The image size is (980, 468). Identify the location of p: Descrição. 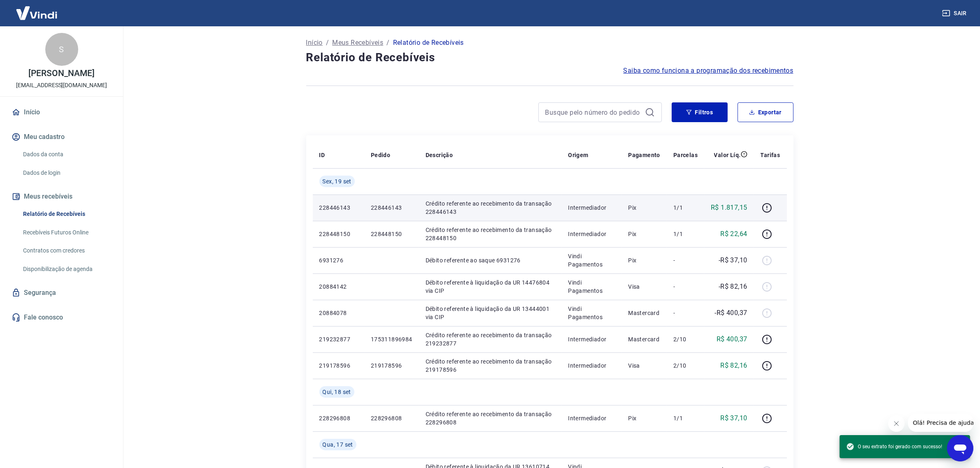
(439, 156).